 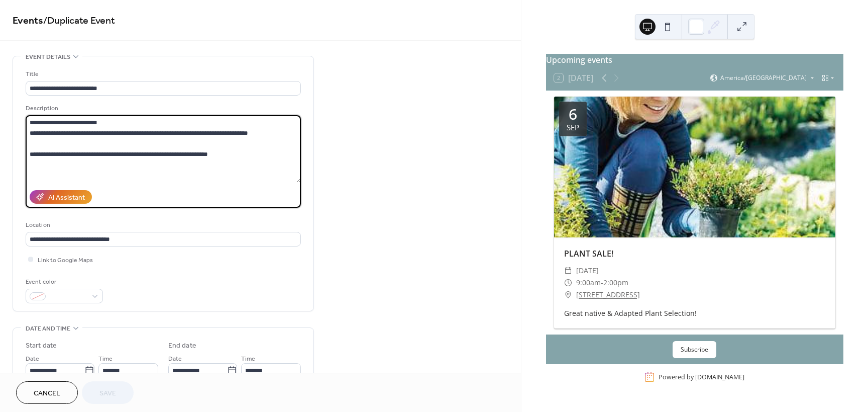 What do you see at coordinates (28, 21) in the screenshot?
I see `a: Events` at bounding box center [28, 21].